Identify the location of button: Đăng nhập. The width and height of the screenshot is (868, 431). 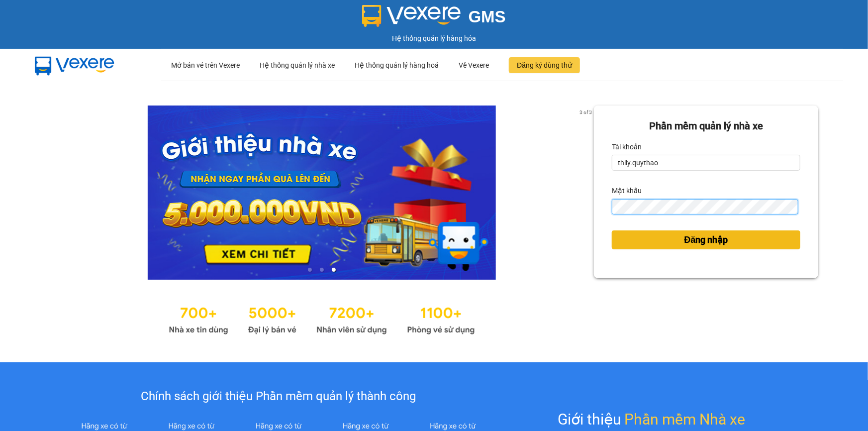
(706, 240).